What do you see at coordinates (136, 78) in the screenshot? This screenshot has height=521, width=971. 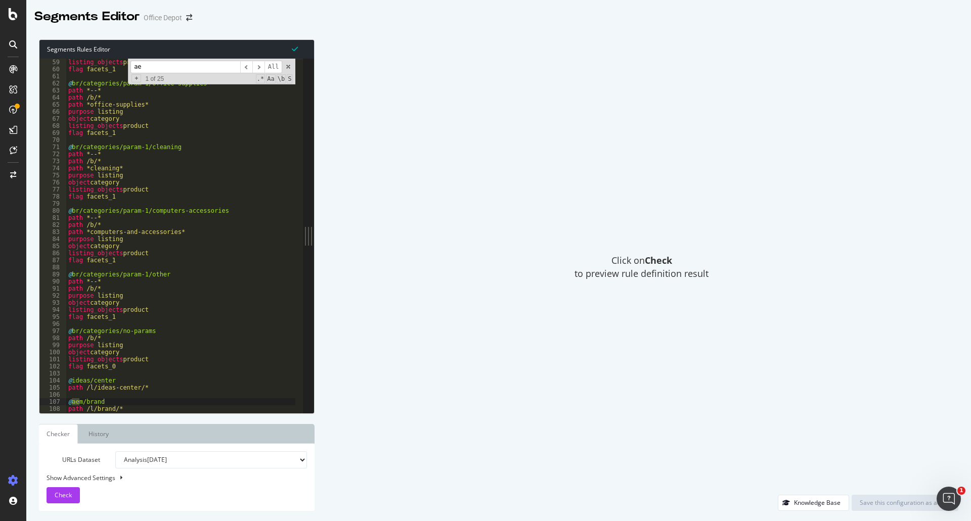 I see `span: Toggle Replace mode` at bounding box center [136, 78].